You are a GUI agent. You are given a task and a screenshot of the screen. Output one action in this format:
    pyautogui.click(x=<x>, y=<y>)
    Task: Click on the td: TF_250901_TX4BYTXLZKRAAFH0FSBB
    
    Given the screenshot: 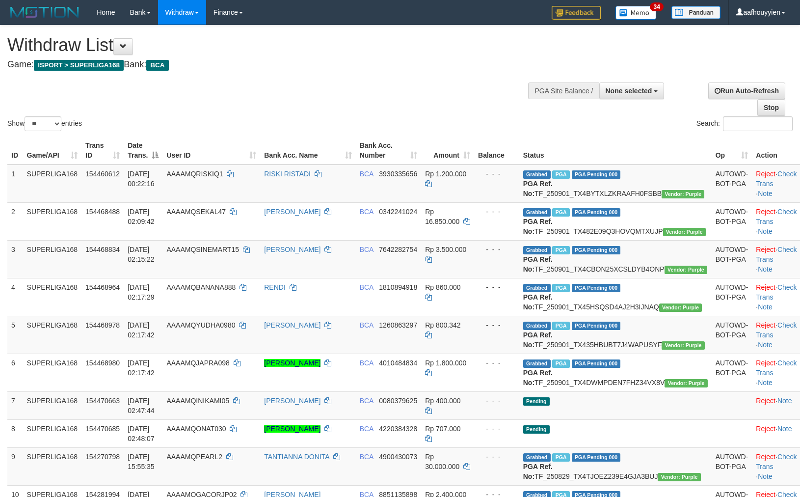 What is the action you would take?
    pyautogui.click(x=616, y=184)
    